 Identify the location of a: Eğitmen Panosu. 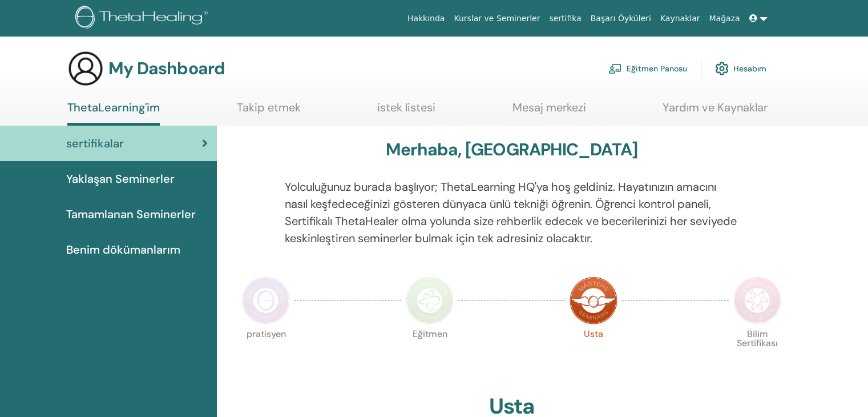
(648, 68).